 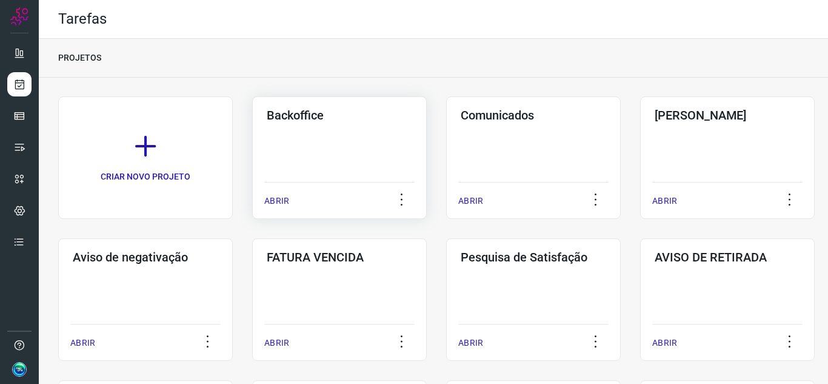 What do you see at coordinates (19, 16) in the screenshot?
I see `img: Logo` at bounding box center [19, 16].